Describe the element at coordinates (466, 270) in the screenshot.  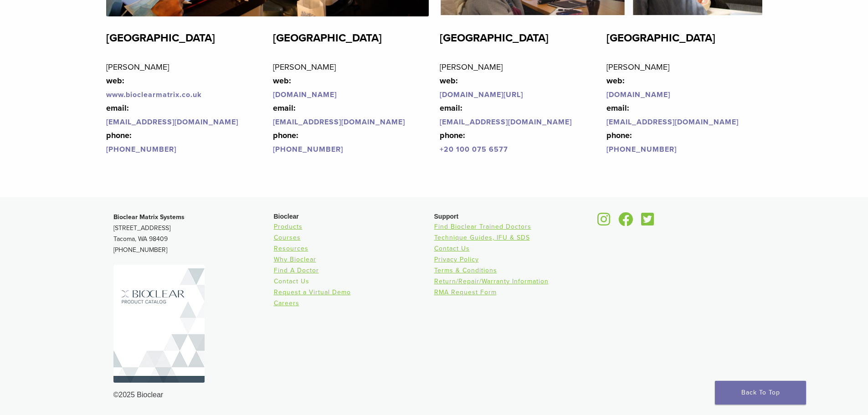
I see `a: Terms & Conditions` at that location.